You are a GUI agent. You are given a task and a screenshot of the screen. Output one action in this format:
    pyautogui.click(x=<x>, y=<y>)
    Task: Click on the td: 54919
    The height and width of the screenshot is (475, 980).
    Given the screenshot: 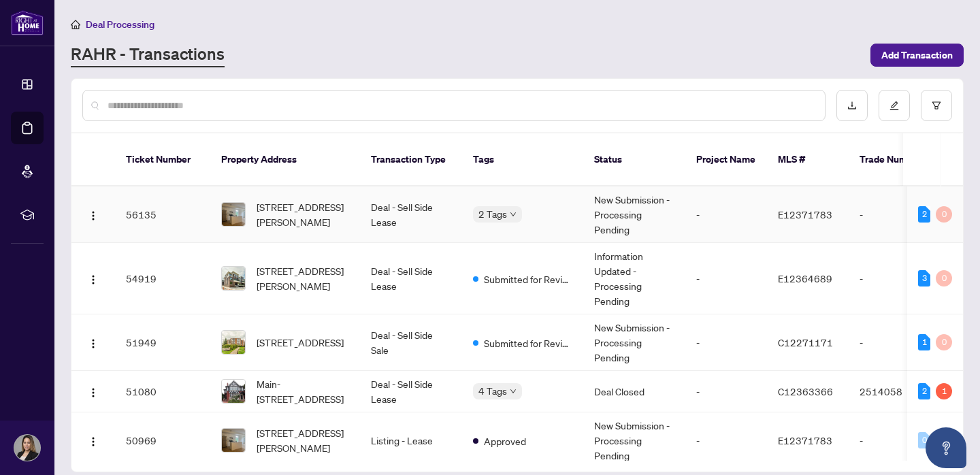 What is the action you would take?
    pyautogui.click(x=163, y=278)
    